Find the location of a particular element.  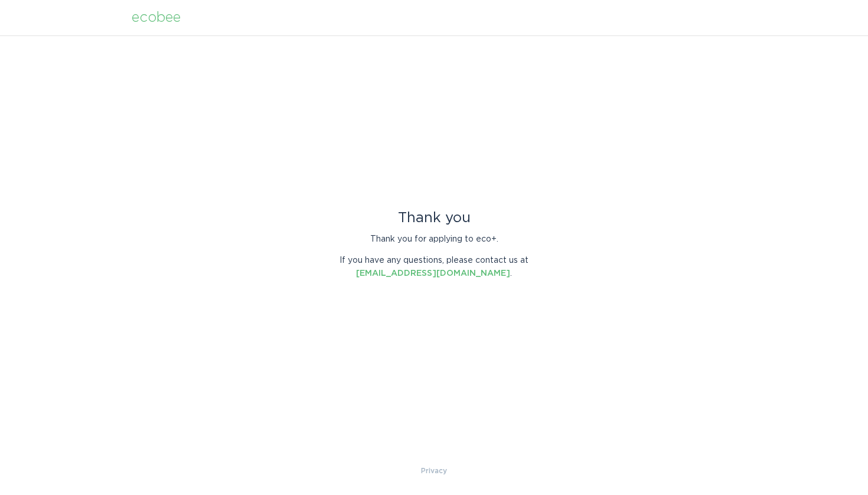

p: If you have any questions, please contact us at . is located at coordinates (434, 267).